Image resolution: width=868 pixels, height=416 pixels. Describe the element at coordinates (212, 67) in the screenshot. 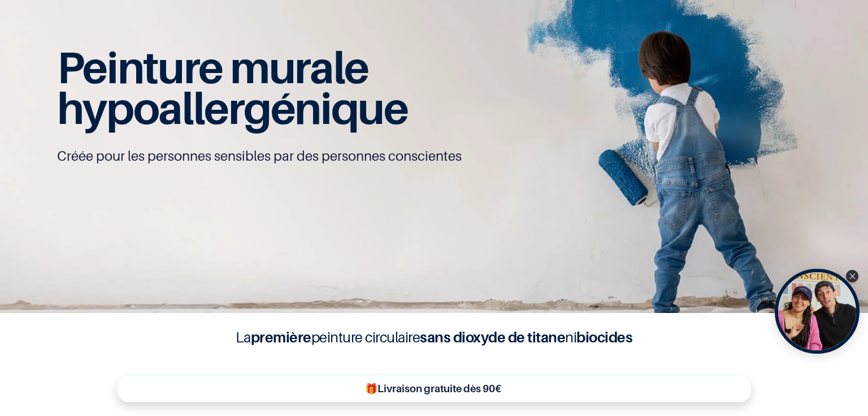

I see `span: Peinture murale` at that location.